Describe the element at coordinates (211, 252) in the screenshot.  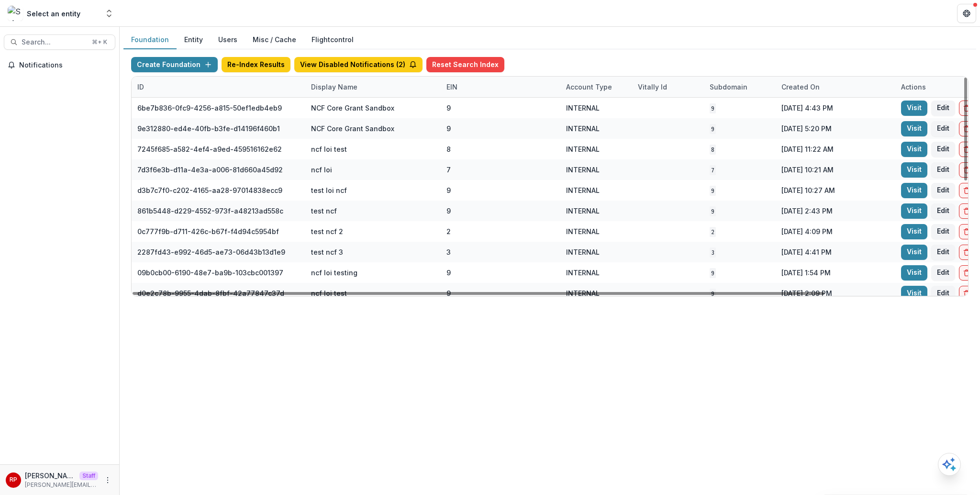
I see `div: 2287fd43-e992-46d5-ae73-06d43b13d1e9` at that location.